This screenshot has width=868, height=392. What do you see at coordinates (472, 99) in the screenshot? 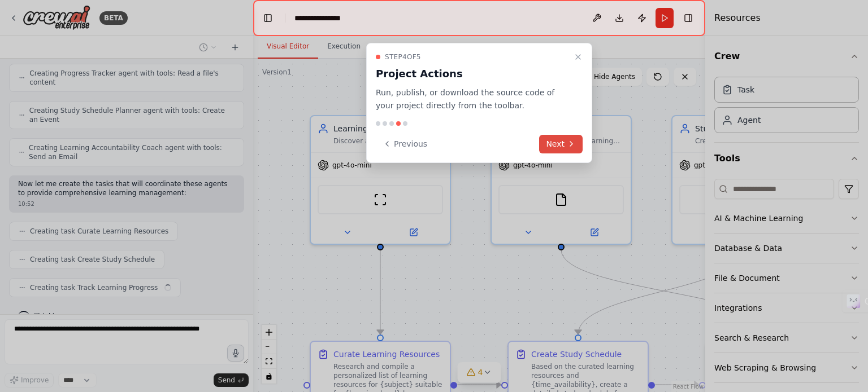
I see `p: Run, publish, or download the source code of your project directly from the toolbar.` at bounding box center [472, 99].